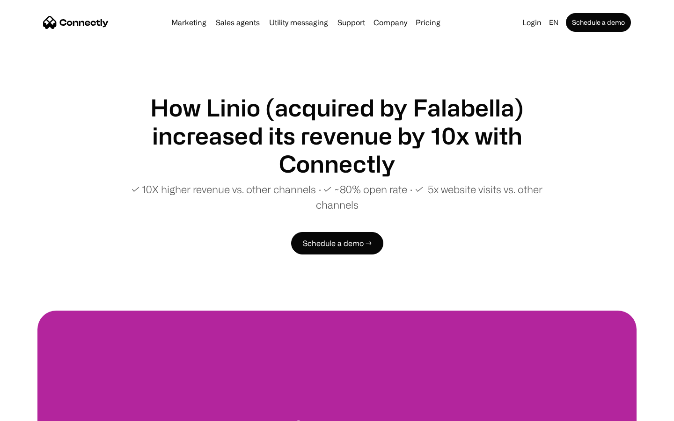  I want to click on a: Login, so click(532, 22).